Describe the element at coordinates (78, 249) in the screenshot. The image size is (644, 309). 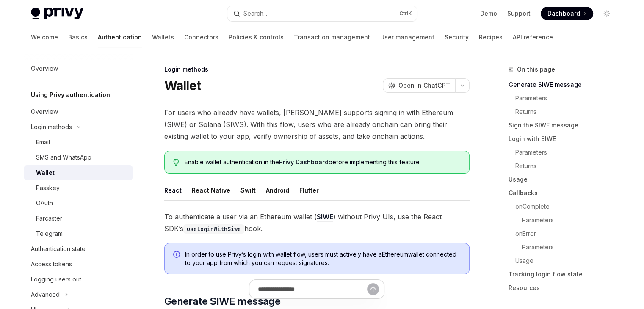
I see `a: Authentication state` at that location.